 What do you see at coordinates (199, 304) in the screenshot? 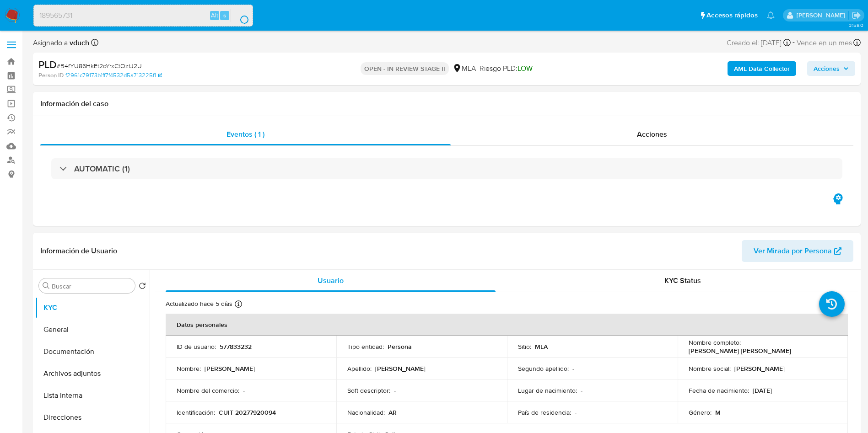
I see `p: Actualizado hace 5 días` at bounding box center [199, 304].